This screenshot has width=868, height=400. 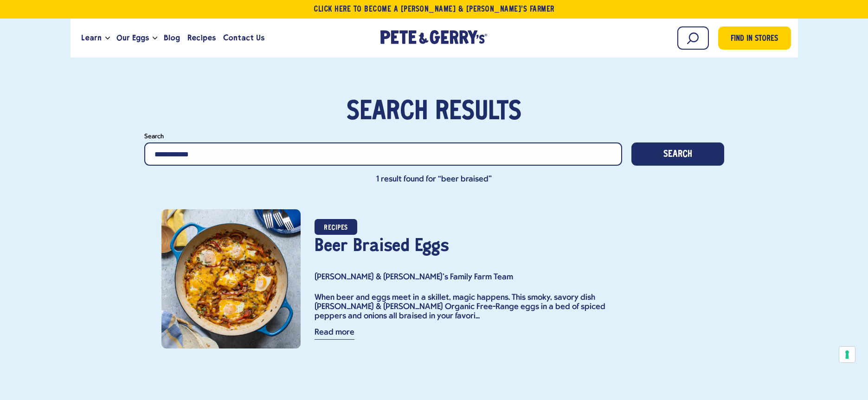 I want to click on label: Search, so click(x=434, y=136).